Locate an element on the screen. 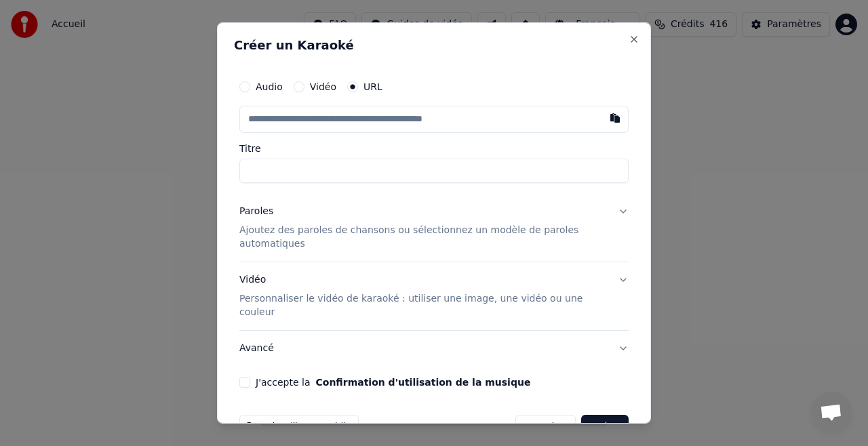 This screenshot has width=868, height=446. button: Créer is located at coordinates (605, 427).